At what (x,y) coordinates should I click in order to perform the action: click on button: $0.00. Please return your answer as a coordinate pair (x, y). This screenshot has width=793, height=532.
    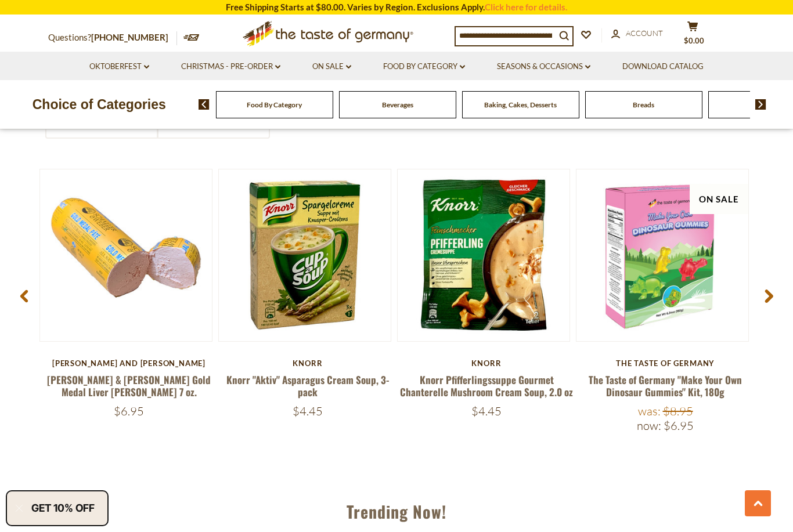
    Looking at the image, I should click on (693, 36).